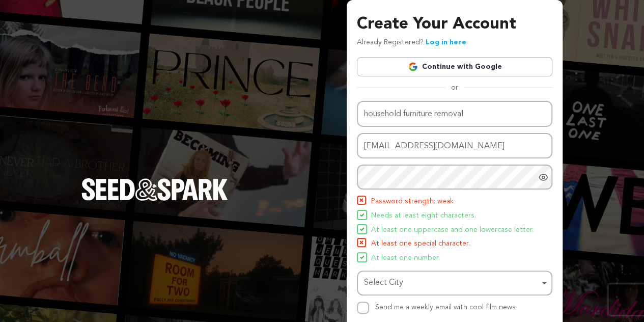 The height and width of the screenshot is (322, 644). What do you see at coordinates (155, 200) in the screenshot?
I see `a: Seed&Spark Homepage` at bounding box center [155, 200].